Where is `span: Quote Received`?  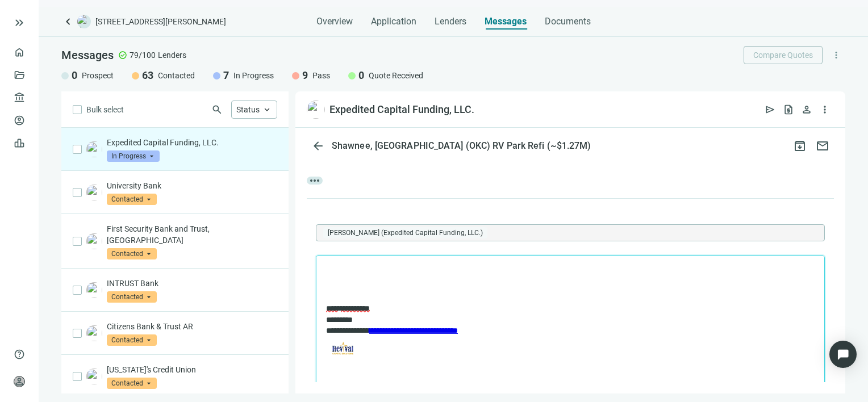 span: Quote Received is located at coordinates (396, 76).